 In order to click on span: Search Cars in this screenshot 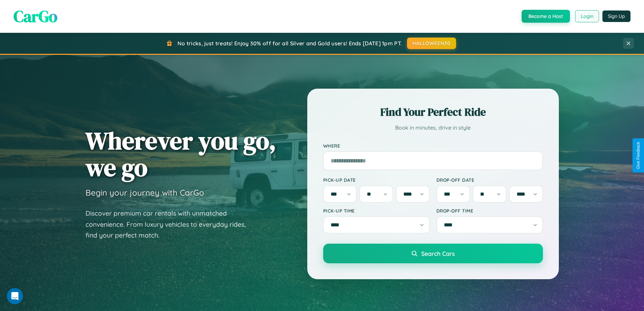, I will do `click(438, 253)`.